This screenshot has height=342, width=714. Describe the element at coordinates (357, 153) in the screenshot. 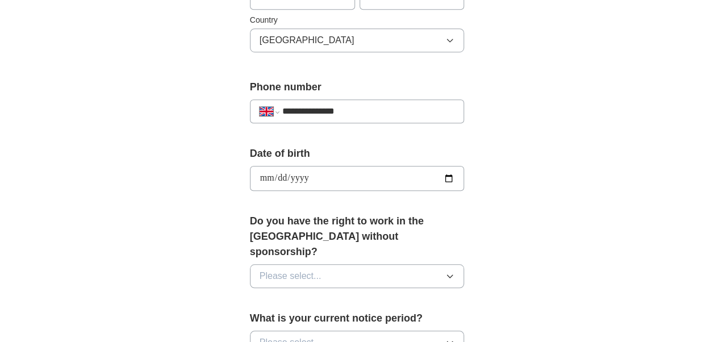

I see `label: Date of birth` at that location.